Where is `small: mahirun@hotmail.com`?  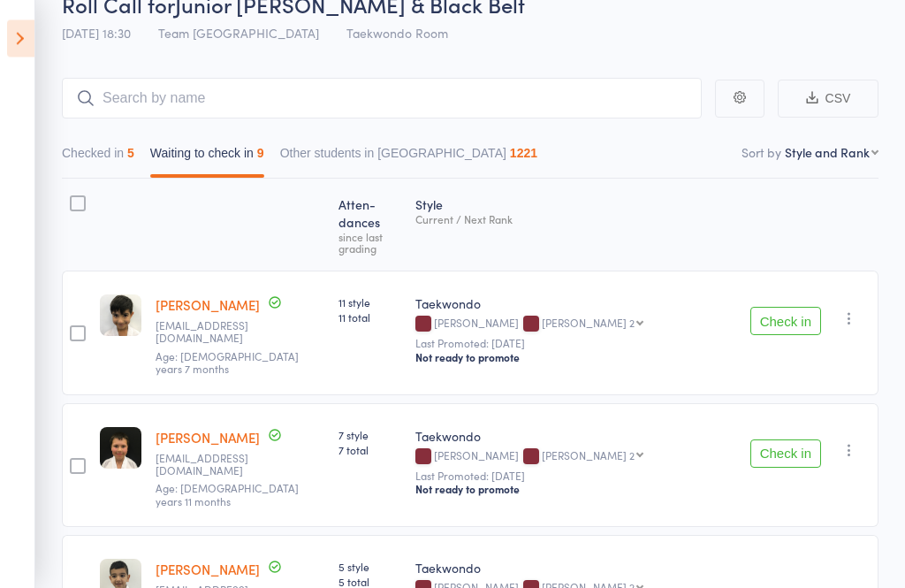 small: mahirun@hotmail.com is located at coordinates (213, 332).